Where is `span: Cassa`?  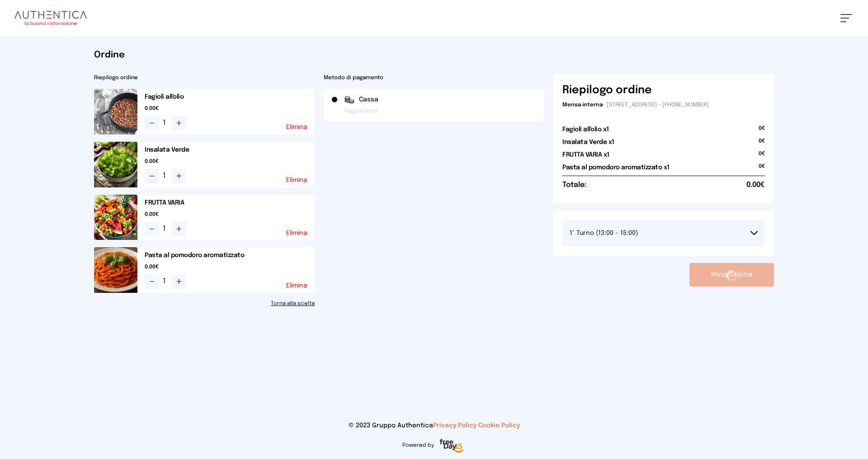
span: Cassa is located at coordinates (369, 99).